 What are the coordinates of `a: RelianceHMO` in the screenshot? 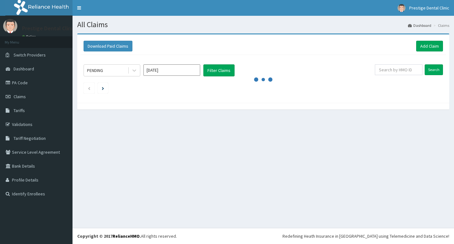 It's located at (126, 236).